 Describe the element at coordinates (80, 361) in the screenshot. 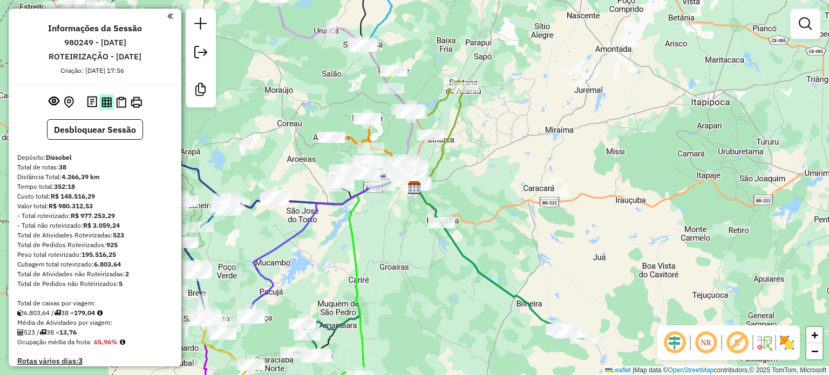

I see `strong: 3` at that location.